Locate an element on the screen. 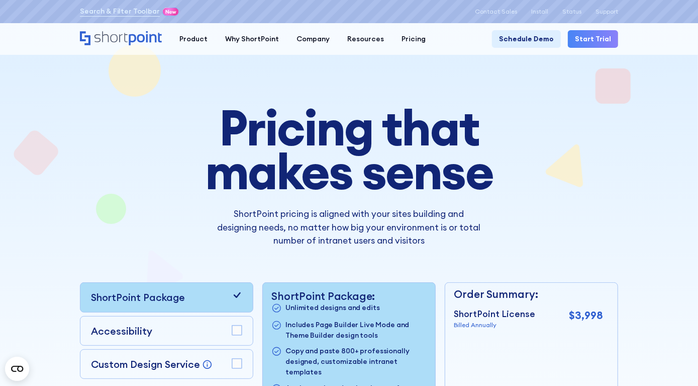 The height and width of the screenshot is (386, 698). p: Copy and paste 800+ professionally designed, customizable intranet templates is located at coordinates (356, 361).